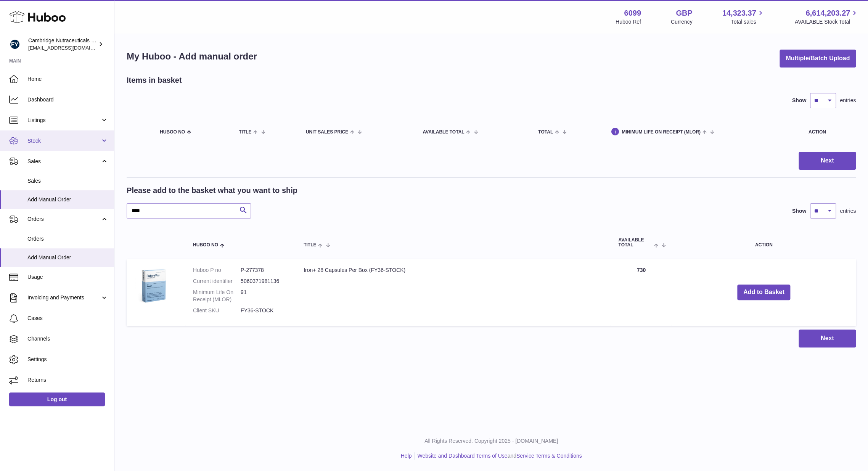 Image resolution: width=868 pixels, height=471 pixels. What do you see at coordinates (68, 339) in the screenshot?
I see `span: Channels` at bounding box center [68, 339].